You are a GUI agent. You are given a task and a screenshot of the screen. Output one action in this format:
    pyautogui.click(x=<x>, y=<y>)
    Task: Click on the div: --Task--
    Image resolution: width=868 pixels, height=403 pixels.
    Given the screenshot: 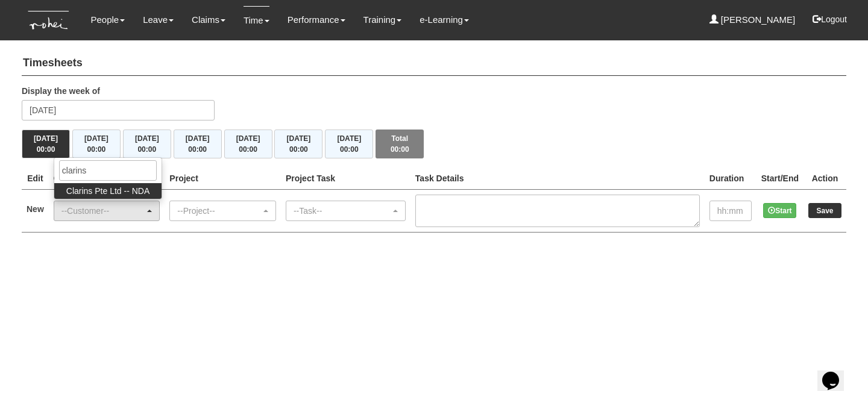 What is the action you would take?
    pyautogui.click(x=342, y=211)
    